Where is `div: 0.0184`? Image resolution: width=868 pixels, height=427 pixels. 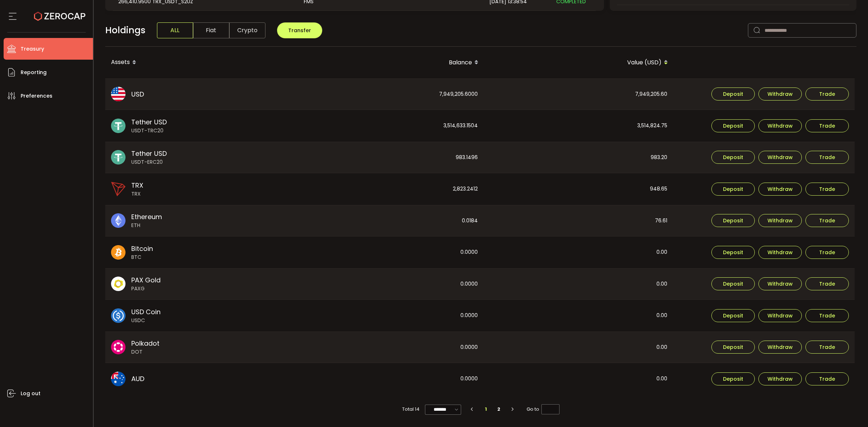
div: 0.0184 is located at coordinates (390, 221).